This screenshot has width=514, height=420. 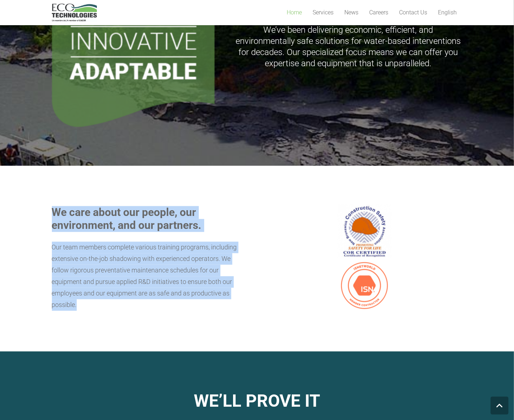 I want to click on span: Services, so click(x=323, y=12).